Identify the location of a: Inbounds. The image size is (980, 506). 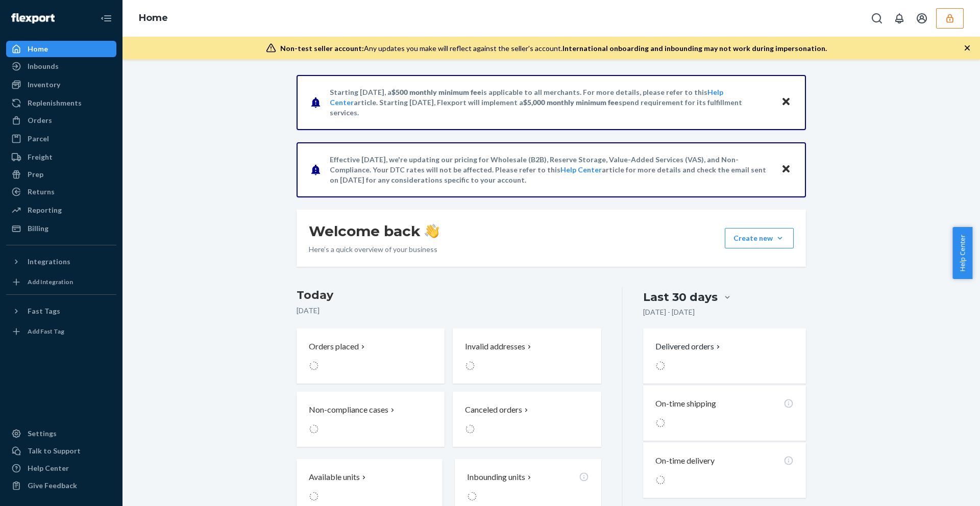
(61, 67).